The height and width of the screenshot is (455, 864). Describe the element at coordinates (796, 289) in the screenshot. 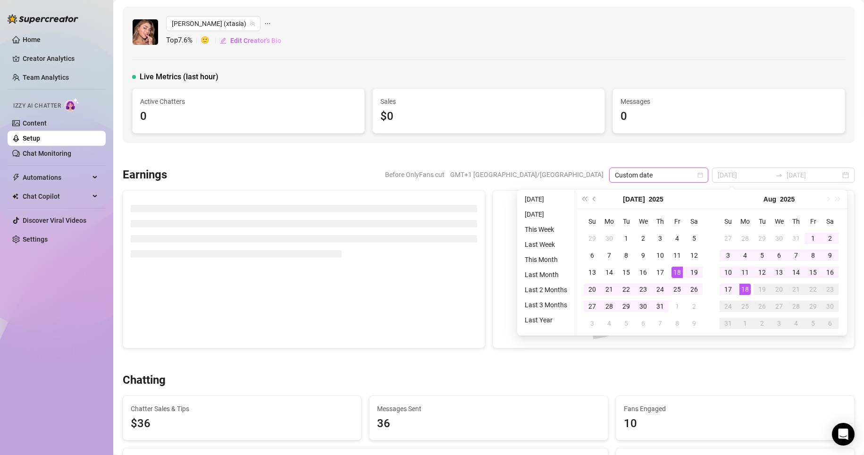

I see `td: 2025-08-21` at that location.